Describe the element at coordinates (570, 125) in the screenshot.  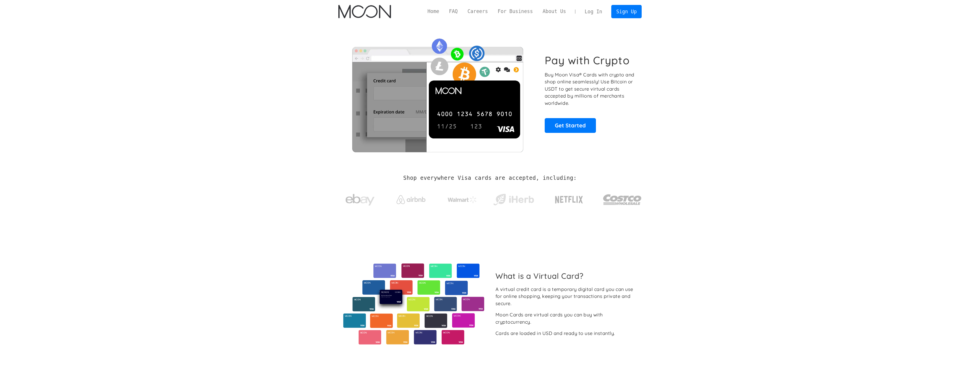
I see `a: Get Started` at that location.